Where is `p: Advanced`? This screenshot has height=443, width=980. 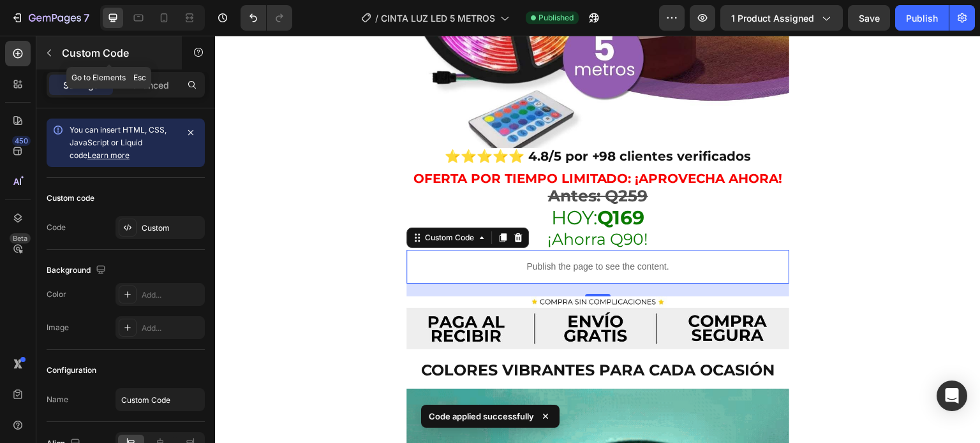
p: Advanced is located at coordinates (147, 85).